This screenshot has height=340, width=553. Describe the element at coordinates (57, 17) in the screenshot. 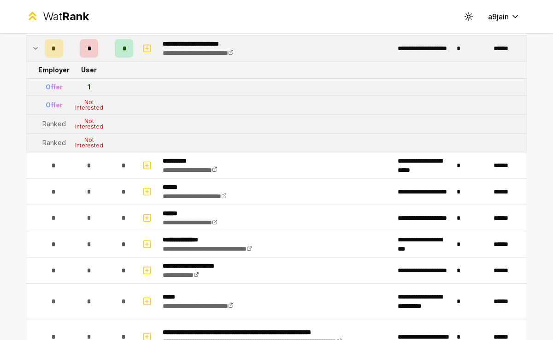

I see `a: WatRank` at that location.